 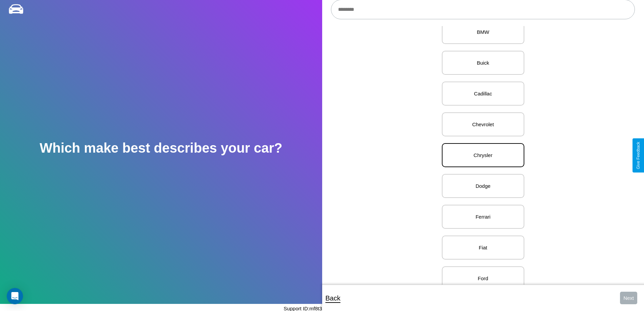 What do you see at coordinates (483, 125) in the screenshot?
I see `p: Chevrolet` at bounding box center [483, 125].